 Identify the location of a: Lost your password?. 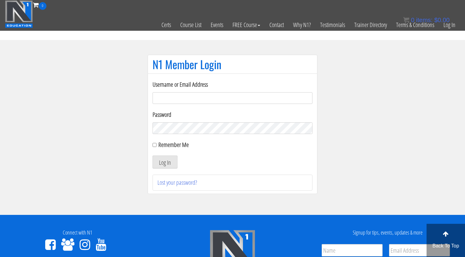
(177, 182).